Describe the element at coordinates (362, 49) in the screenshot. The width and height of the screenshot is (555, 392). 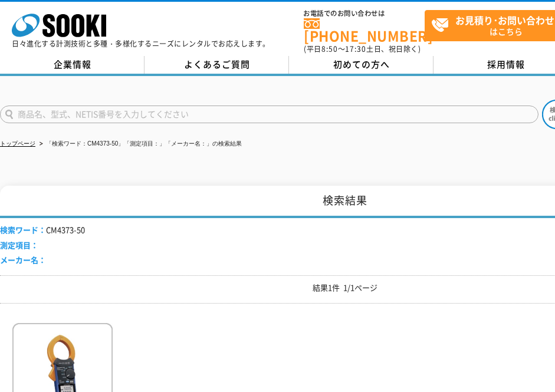
I see `span: (平日 ～ 土日、祝日除く)` at that location.